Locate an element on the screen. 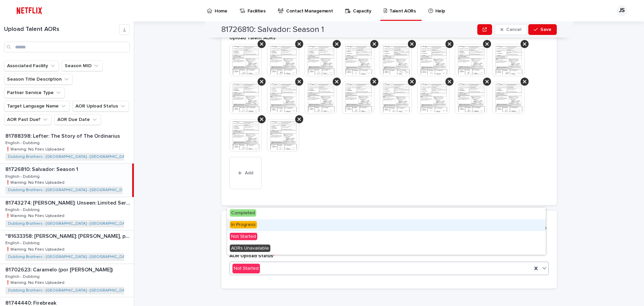 This screenshot has height=306, width=644. p: 81788398: Lefter: The Story of The Ordinarius is located at coordinates (64, 136).